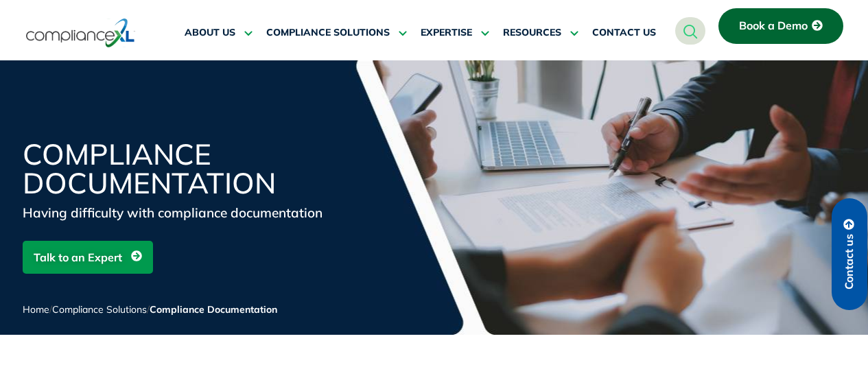 The image size is (868, 378). I want to click on a: EXPERTISE, so click(455, 33).